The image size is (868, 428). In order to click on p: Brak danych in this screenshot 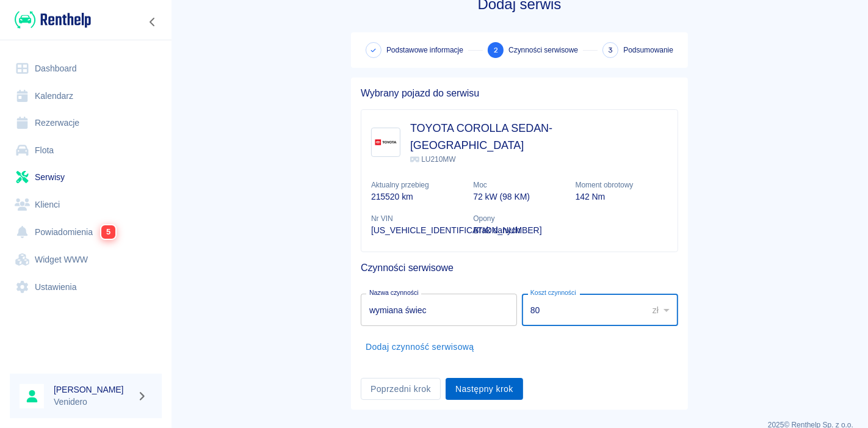, I will do `click(518, 230)`.